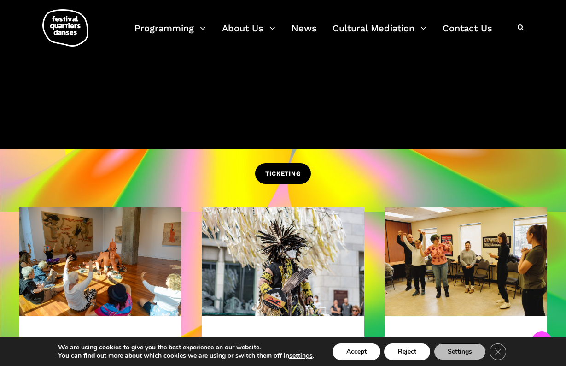 The height and width of the screenshot is (366, 566). What do you see at coordinates (466, 261) in the screenshot?
I see `img: CARI, 8 mars 2023-209` at bounding box center [466, 261].